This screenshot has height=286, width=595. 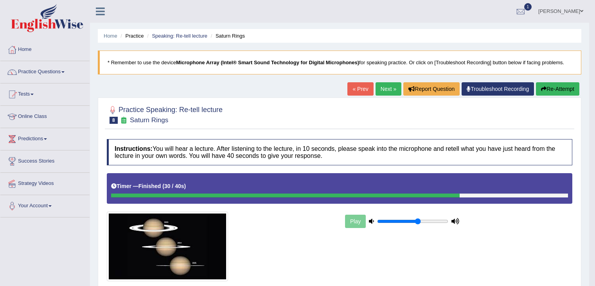 I want to click on a: Success Stories, so click(x=45, y=160).